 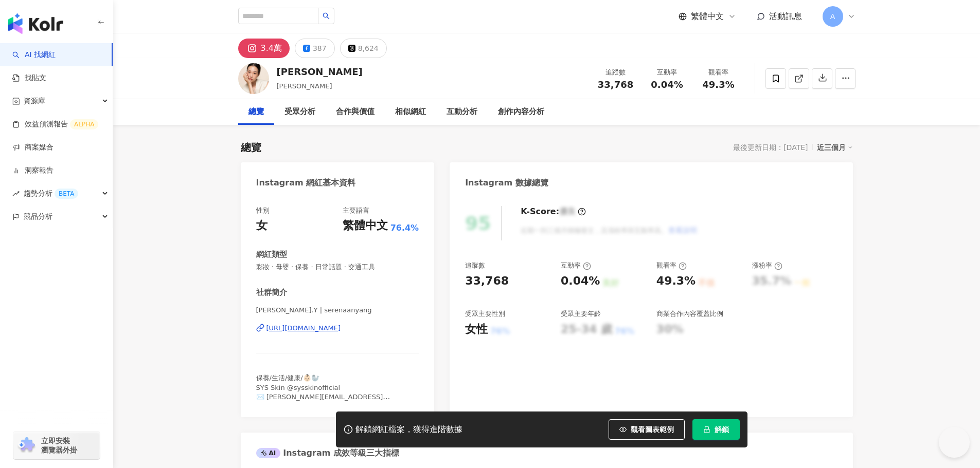 I want to click on div: 387, so click(x=320, y=49).